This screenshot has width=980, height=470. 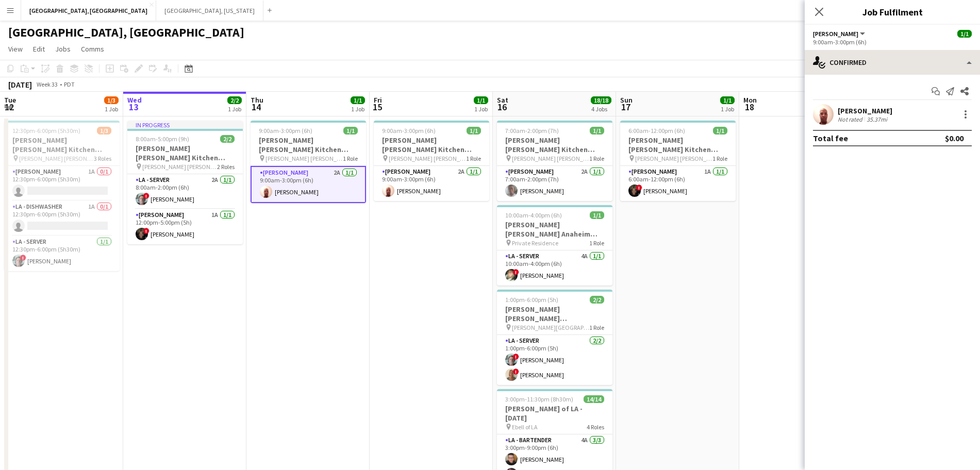 I want to click on span: 13, so click(x=133, y=106).